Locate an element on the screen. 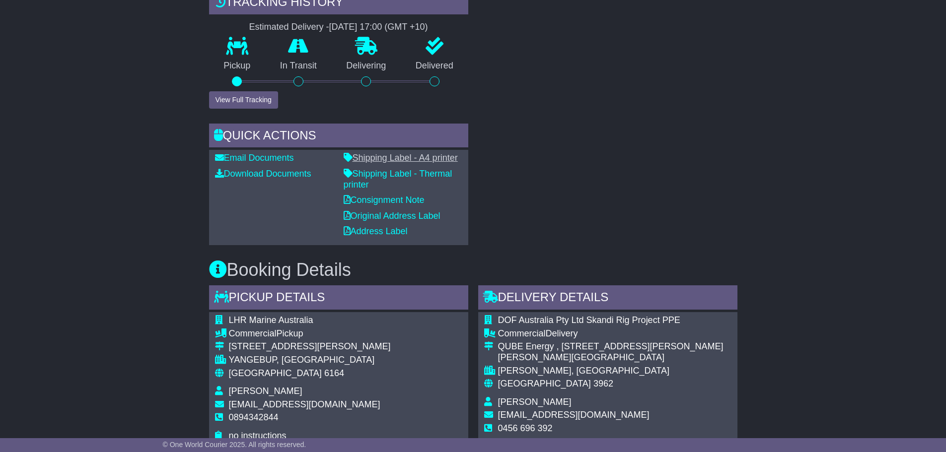 This screenshot has width=946, height=452. p: Pickup is located at coordinates (237, 66).